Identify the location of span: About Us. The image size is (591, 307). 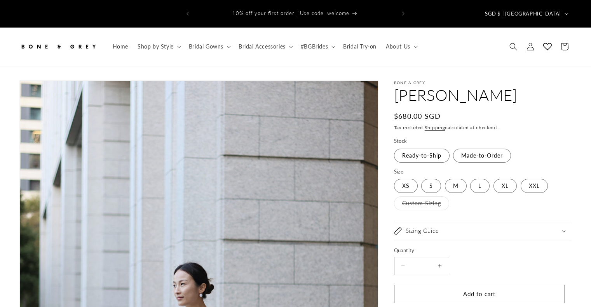
(398, 47).